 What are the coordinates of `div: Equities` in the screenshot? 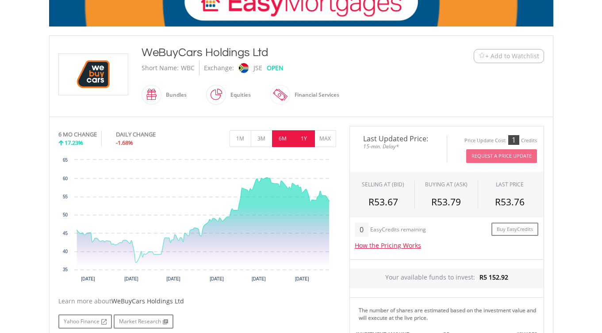 It's located at (238, 95).